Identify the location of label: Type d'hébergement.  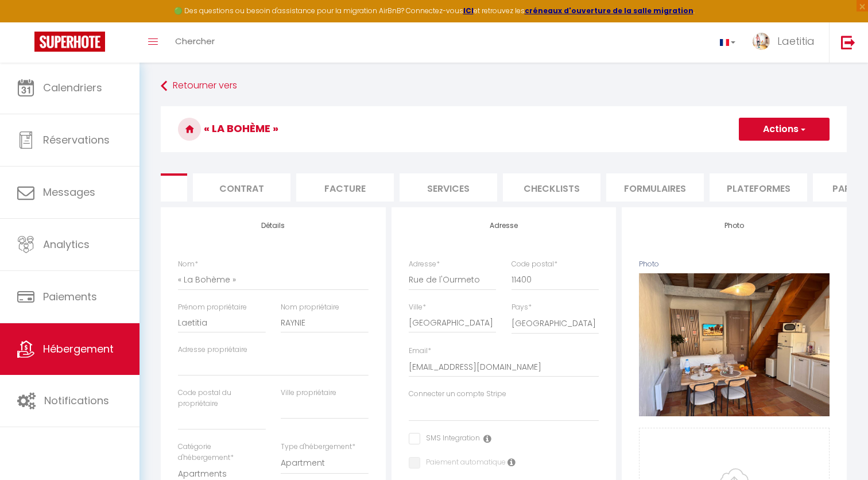
(318, 447).